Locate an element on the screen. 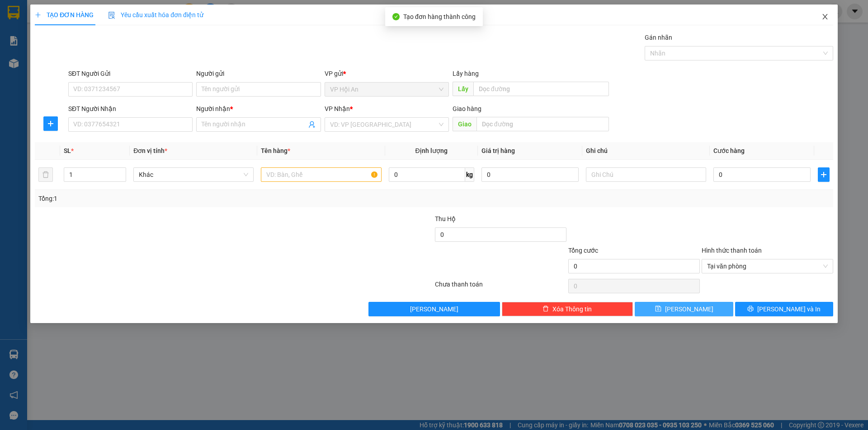 This screenshot has width=868, height=430. th: Ghi chú is located at coordinates (646, 151).